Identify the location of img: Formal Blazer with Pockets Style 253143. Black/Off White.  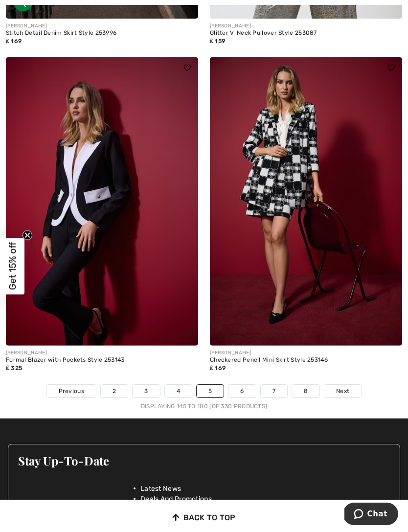
(102, 202).